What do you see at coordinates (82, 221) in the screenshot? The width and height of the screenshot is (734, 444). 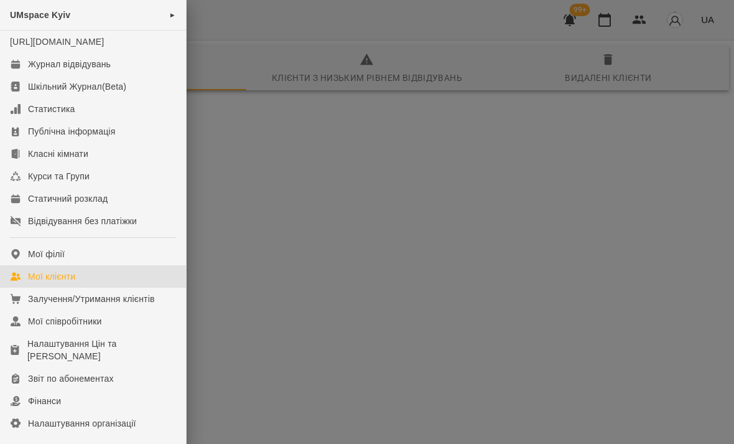 I see `div: Відвідування без платіжки` at bounding box center [82, 221].